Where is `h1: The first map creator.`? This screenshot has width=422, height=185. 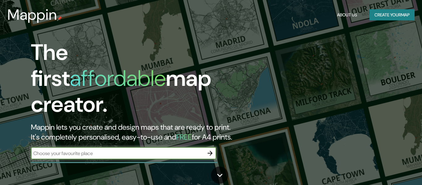
h1: The first map creator. is located at coordinates (136, 81).